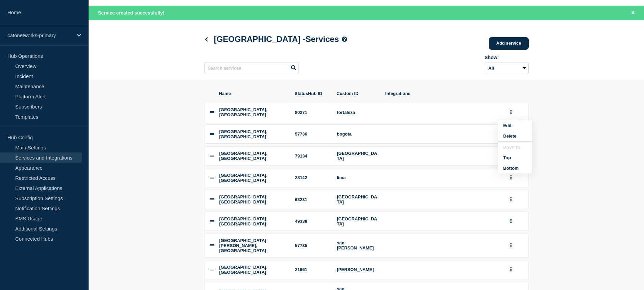  I want to click on div: 57736, so click(312, 134).